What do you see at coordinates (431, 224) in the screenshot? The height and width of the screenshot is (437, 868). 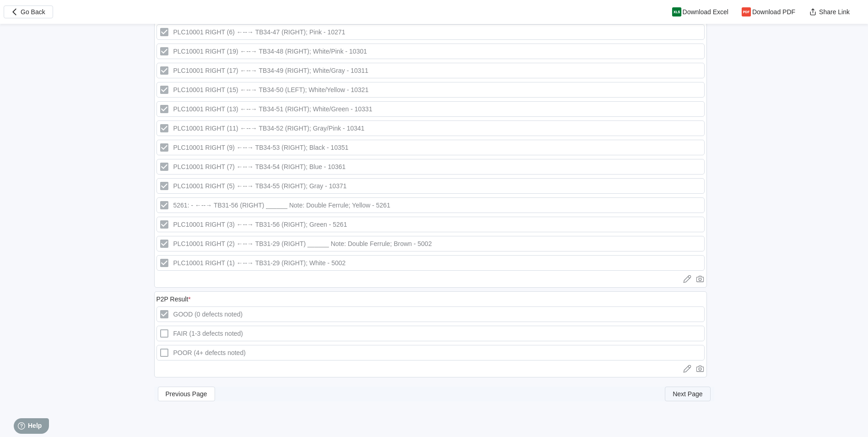 I see `label: PLC10001 RIGHT (3) ←--→ TB31-56 (RIGHT); Green - 5261` at bounding box center [431, 224].